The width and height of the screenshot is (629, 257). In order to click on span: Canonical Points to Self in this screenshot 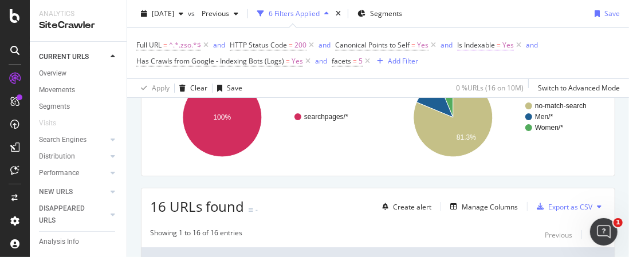, I will do `click(372, 45)`.